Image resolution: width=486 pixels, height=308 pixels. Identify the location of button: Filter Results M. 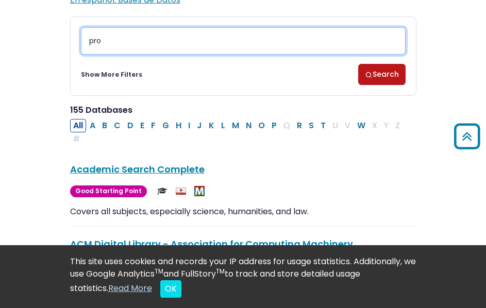
(235, 126).